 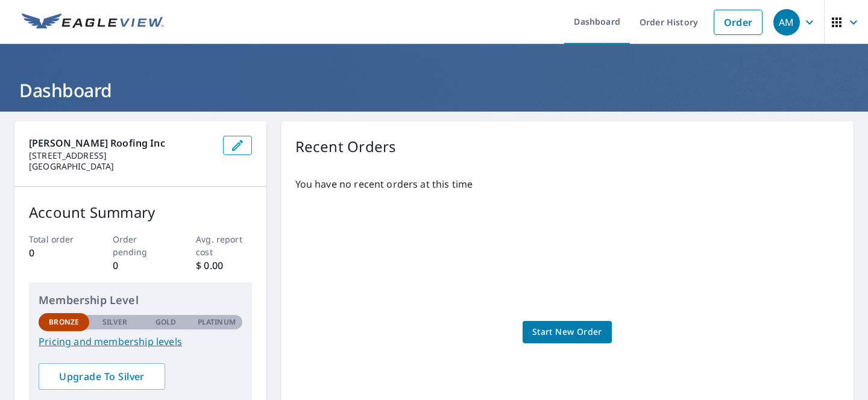 I want to click on p: $ 0.00, so click(x=224, y=266).